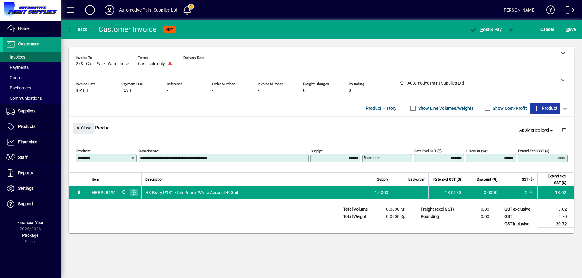  Describe the element at coordinates (395, 209) in the screenshot. I see `td: 0.0000 M³` at that location.